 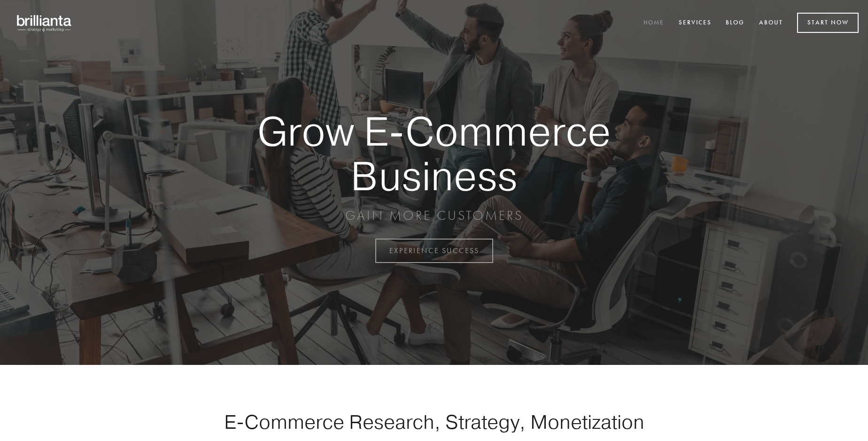 What do you see at coordinates (434, 422) in the screenshot?
I see `h1: E-Commerce Research, Strategy, Monetization` at bounding box center [434, 422].